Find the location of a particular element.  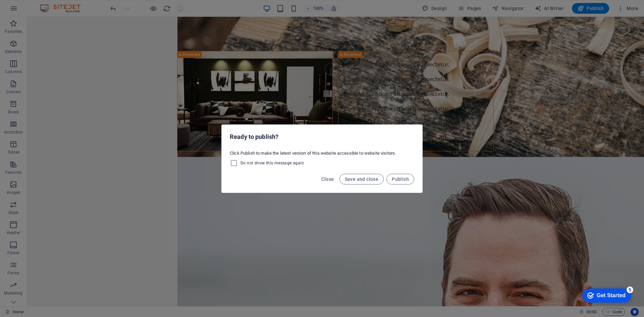

span: Save and close is located at coordinates (362, 179).